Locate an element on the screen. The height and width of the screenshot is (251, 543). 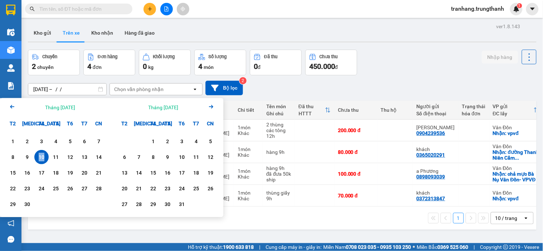
button: Kho nhận is located at coordinates (102, 33).